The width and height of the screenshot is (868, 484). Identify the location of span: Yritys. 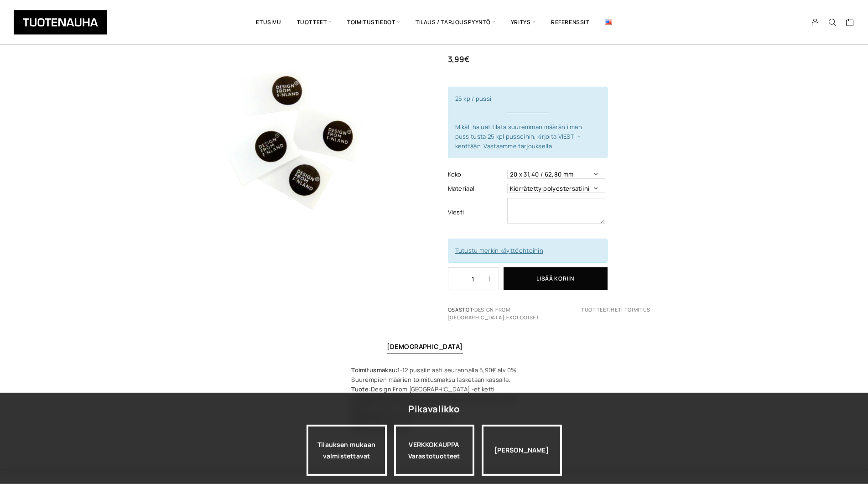
(523, 22).